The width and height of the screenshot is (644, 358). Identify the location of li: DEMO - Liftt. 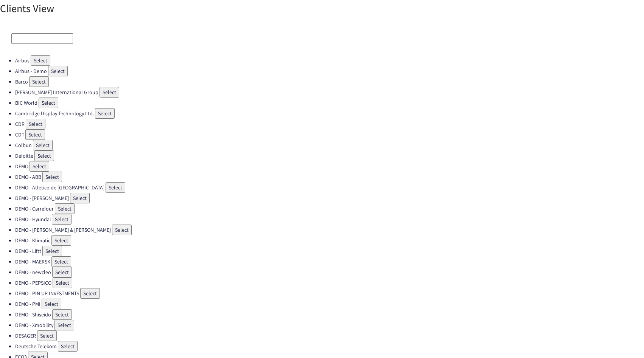
(329, 251).